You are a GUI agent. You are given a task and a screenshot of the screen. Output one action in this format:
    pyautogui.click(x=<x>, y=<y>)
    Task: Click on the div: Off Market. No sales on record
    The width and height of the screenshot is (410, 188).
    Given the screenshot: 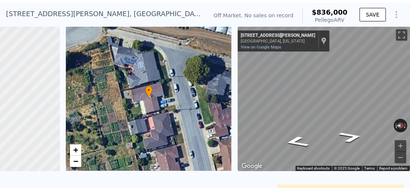 What is the action you would take?
    pyautogui.click(x=254, y=15)
    